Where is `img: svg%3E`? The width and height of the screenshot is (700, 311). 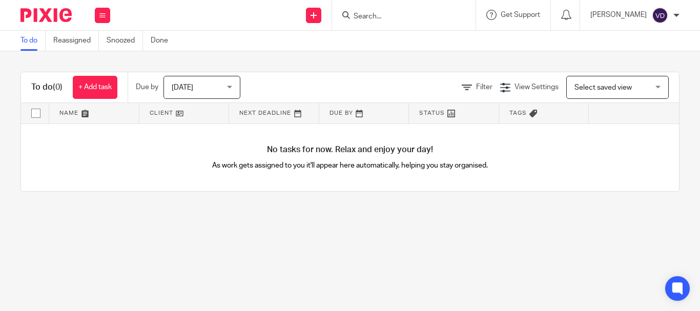
img: svg%3E is located at coordinates (660, 15).